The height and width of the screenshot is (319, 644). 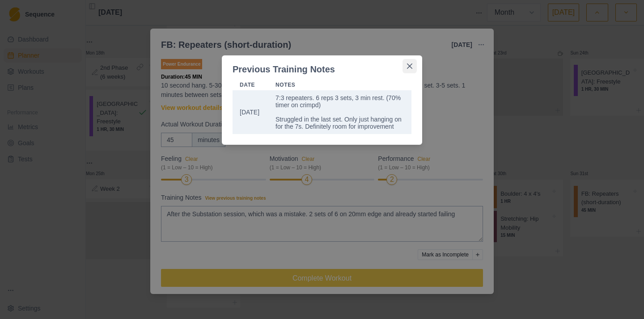 I want to click on header: Previous Training Notes, so click(x=322, y=66).